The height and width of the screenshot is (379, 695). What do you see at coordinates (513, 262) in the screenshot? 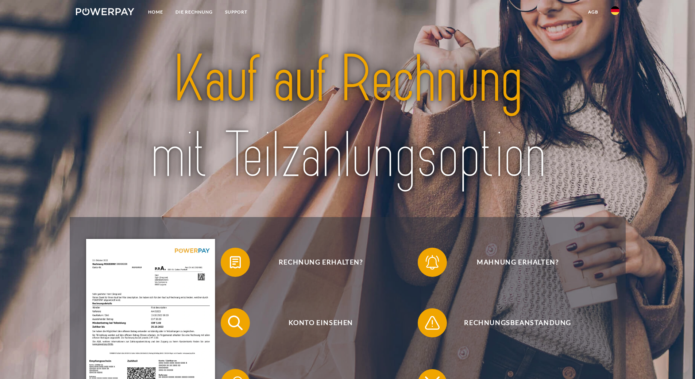
I see `button: Mahnung erhalten?` at bounding box center [513, 262].